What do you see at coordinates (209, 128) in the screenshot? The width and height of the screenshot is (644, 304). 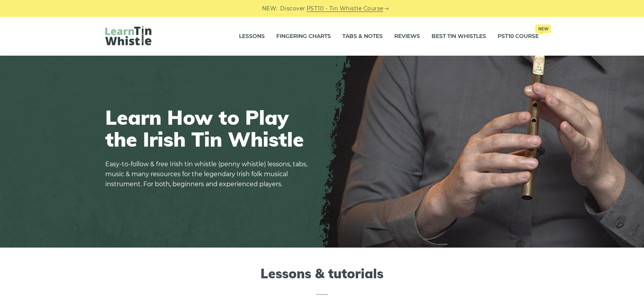 I see `h1: Learn How to Play the Irish Tin Whistle` at bounding box center [209, 128].